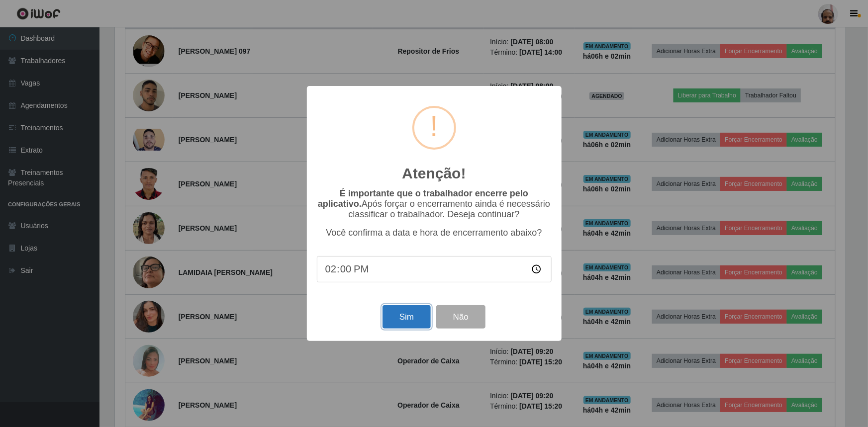 The image size is (868, 427). I want to click on h2: Atenção!, so click(434, 174).